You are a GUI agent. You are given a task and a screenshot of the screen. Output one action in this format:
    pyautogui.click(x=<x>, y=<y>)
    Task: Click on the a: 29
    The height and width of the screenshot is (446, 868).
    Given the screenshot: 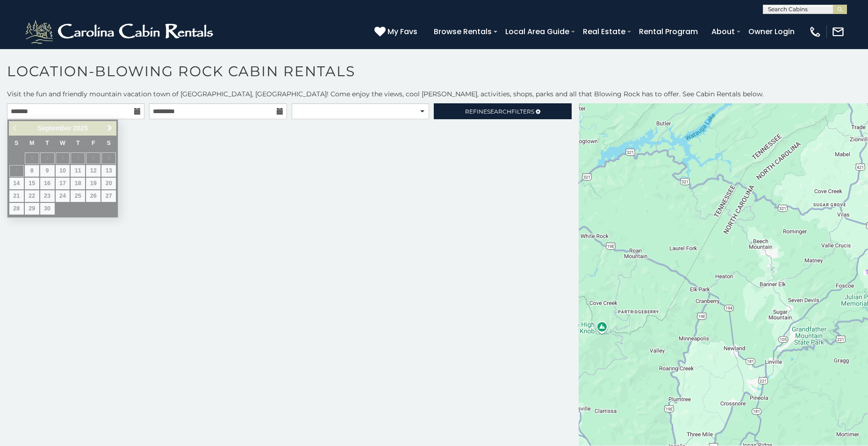 What is the action you would take?
    pyautogui.click(x=32, y=209)
    